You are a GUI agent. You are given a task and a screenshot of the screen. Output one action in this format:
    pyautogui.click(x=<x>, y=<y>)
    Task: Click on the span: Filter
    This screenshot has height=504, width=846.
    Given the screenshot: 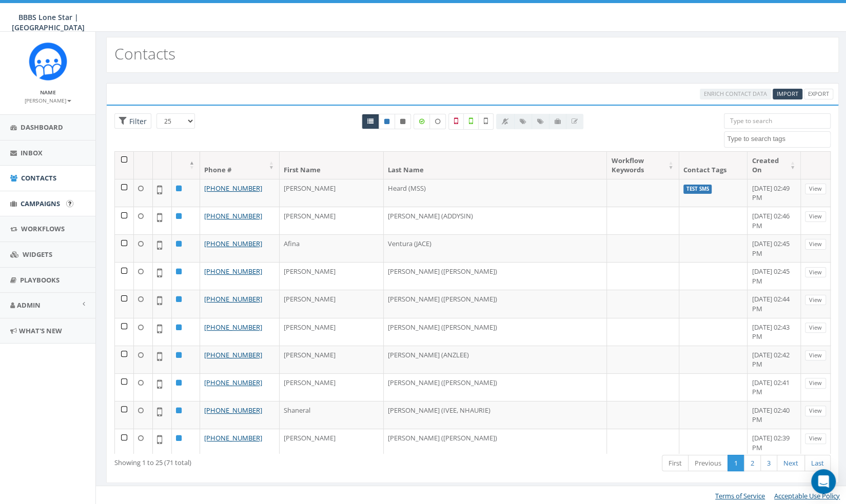 What is the action you would take?
    pyautogui.click(x=136, y=121)
    